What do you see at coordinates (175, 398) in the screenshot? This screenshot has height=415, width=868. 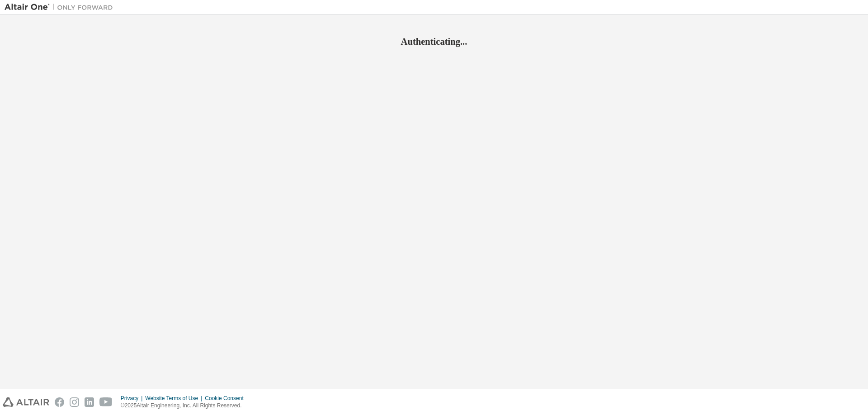 I see `div: Website Terms of Use` at bounding box center [175, 398].